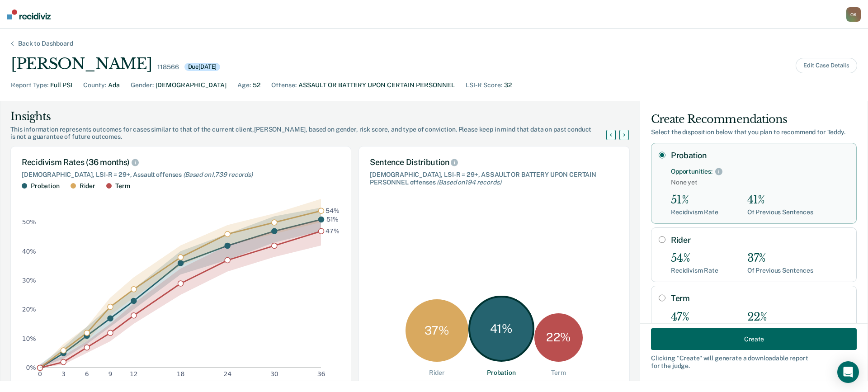 This screenshot has width=868, height=392. Describe the element at coordinates (494, 162) in the screenshot. I see `div: Sentence Distribution` at that location.